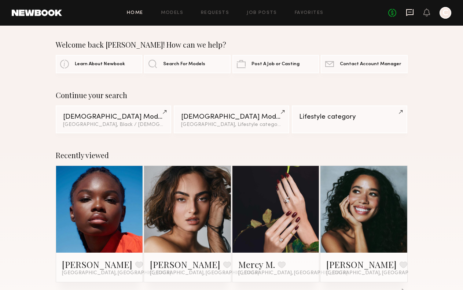 Image resolution: width=463 pixels, height=290 pixels. I want to click on a: Mercy M., so click(257, 265).